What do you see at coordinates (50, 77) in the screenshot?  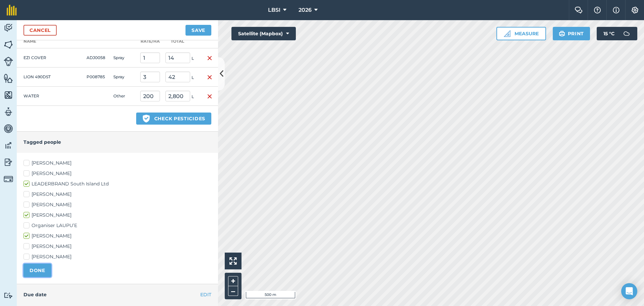 I see `td: LION 490DST` at bounding box center [50, 77].